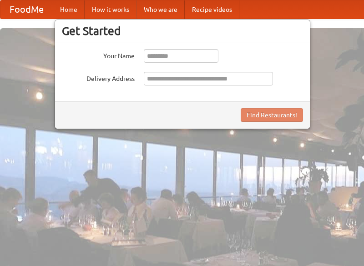 The image size is (364, 266). What do you see at coordinates (69, 10) in the screenshot?
I see `a: Home` at bounding box center [69, 10].